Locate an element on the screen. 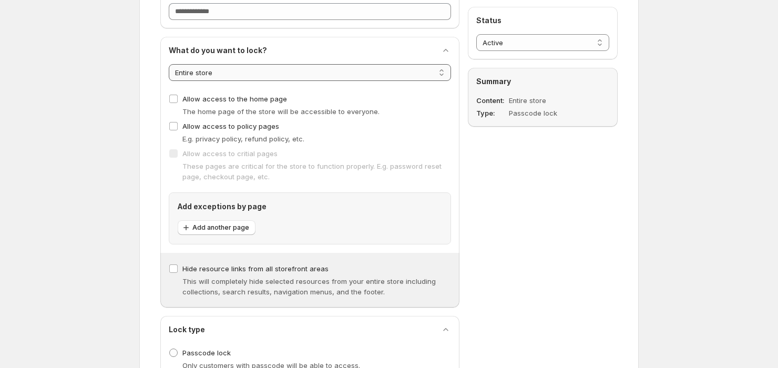  dt: Type: is located at coordinates (492, 113).